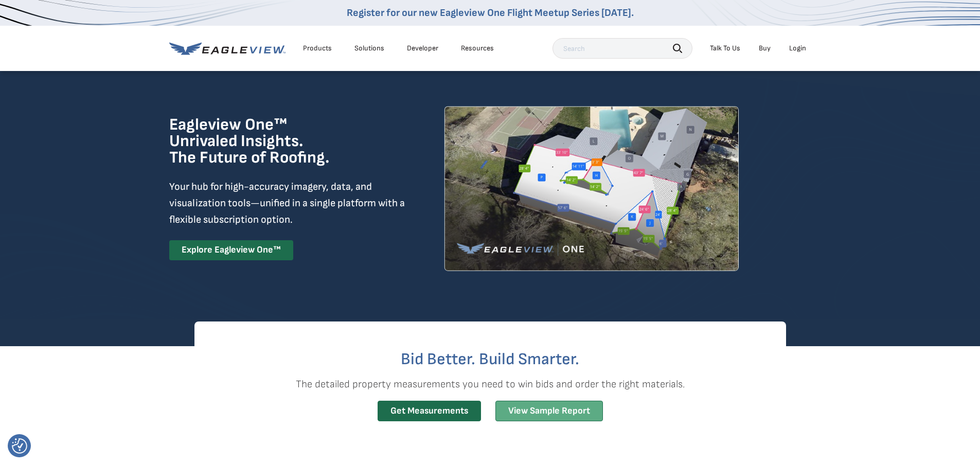 The image size is (980, 465). Describe the element at coordinates (429, 411) in the screenshot. I see `a: Get Measurements` at that location.